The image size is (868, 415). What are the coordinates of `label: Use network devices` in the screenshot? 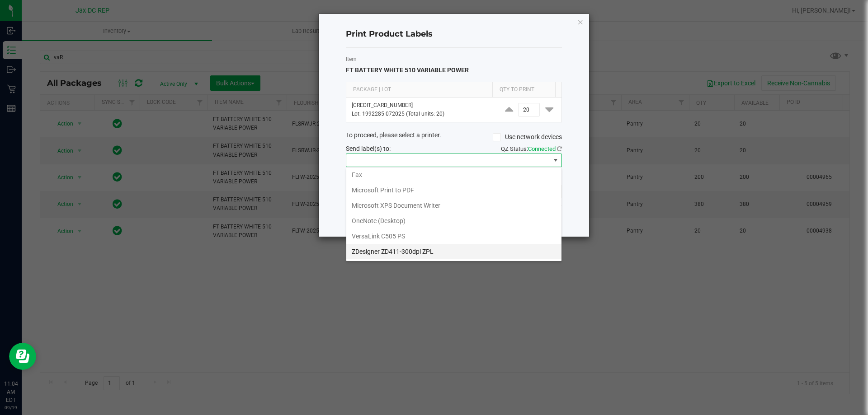 It's located at (527, 137).